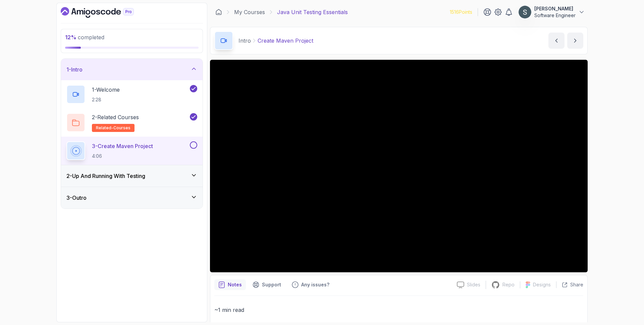 This screenshot has width=644, height=325. Describe the element at coordinates (576, 41) in the screenshot. I see `button: next content` at that location.